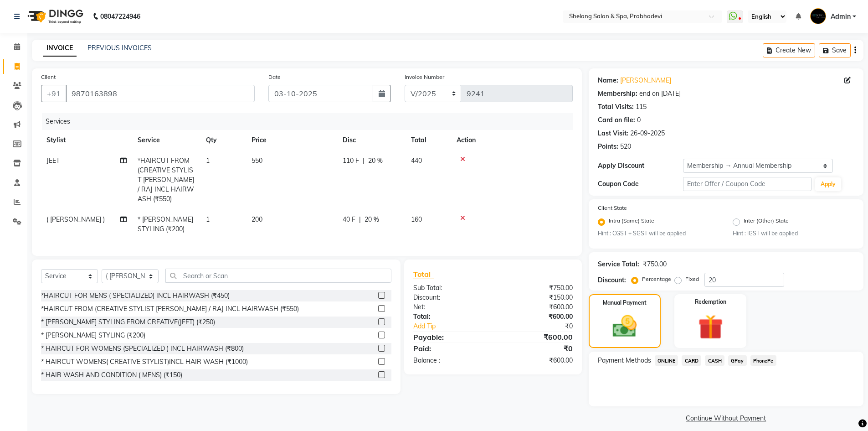  I want to click on label: Inter (Other) State, so click(766, 222).